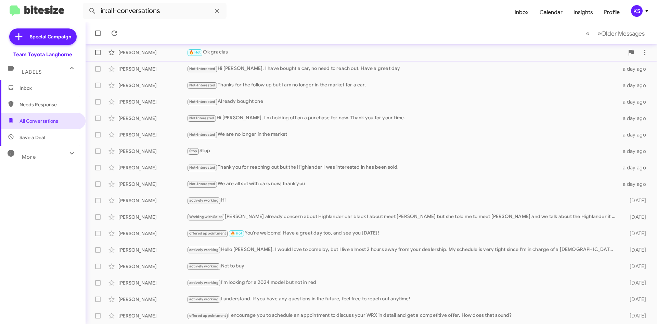 This screenshot has width=657, height=324. I want to click on div: Stop, so click(403, 151).